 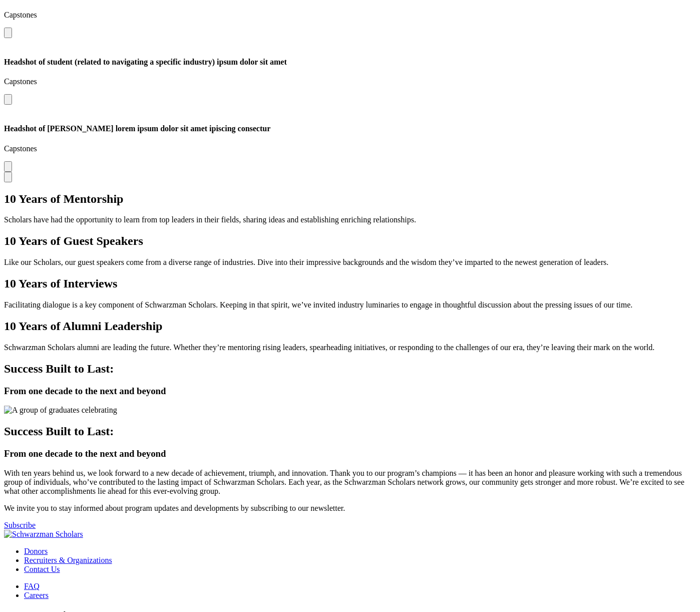 What do you see at coordinates (350, 284) in the screenshot?
I see `h2: 10 Years of Interviews` at bounding box center [350, 284].